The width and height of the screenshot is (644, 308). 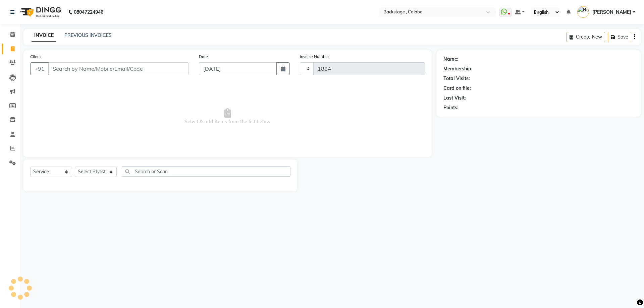 What do you see at coordinates (36, 56) in the screenshot?
I see `label: Client` at bounding box center [36, 56].